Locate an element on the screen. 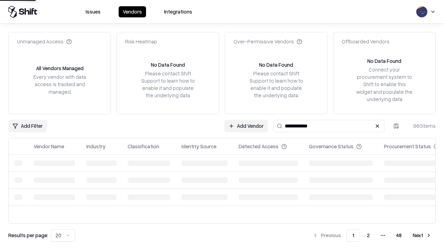 This screenshot has height=250, width=444. button: 2 is located at coordinates (368, 235).